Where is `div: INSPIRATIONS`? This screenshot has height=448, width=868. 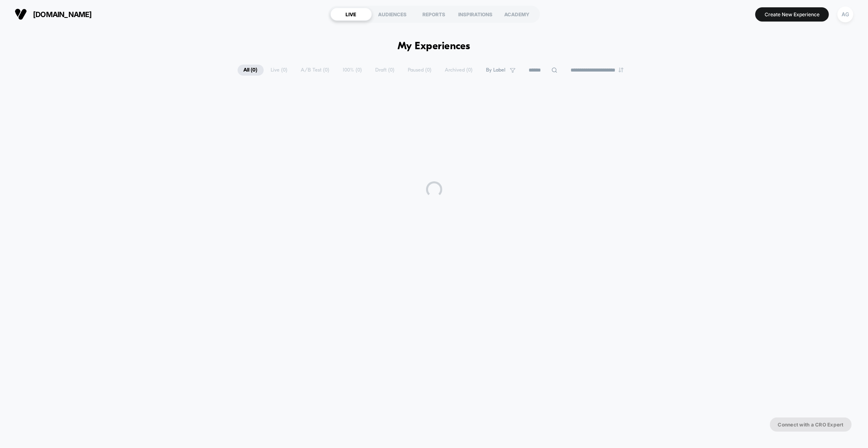 div: INSPIRATIONS is located at coordinates (476, 14).